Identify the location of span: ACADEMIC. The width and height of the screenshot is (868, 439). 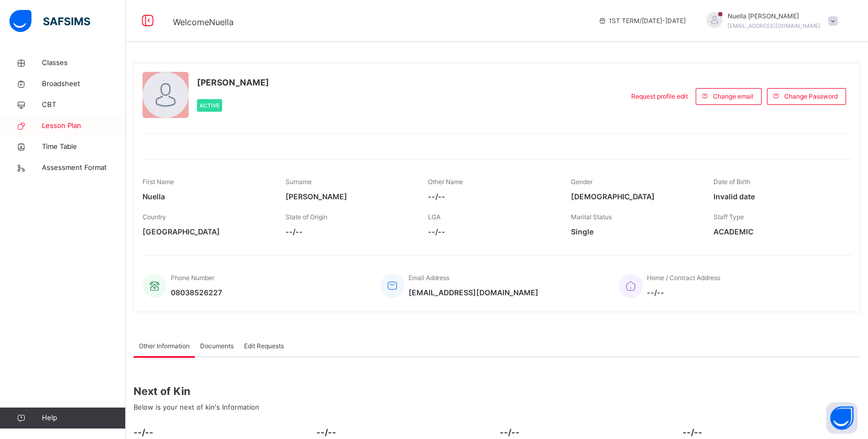
(777, 231).